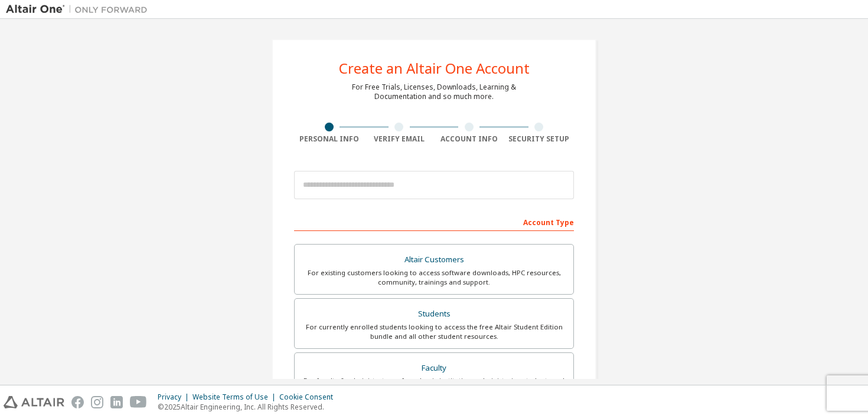  Describe the element at coordinates (399, 139) in the screenshot. I see `div: Verify Email` at that location.